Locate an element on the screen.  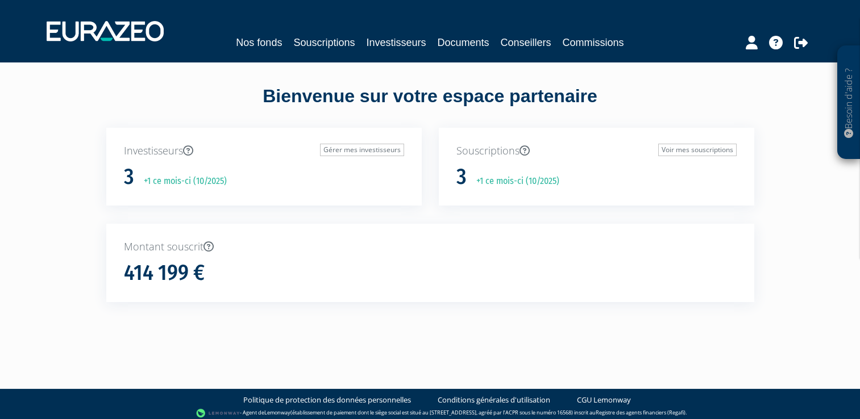
a: Registre des agents financiers (Regafi) is located at coordinates (640, 413).